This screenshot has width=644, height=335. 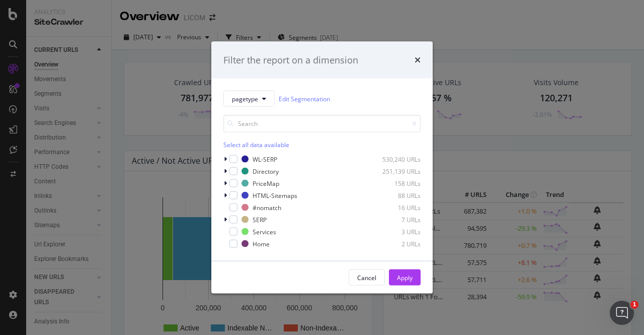 What do you see at coordinates (418, 60) in the screenshot?
I see `div: times` at bounding box center [418, 60].